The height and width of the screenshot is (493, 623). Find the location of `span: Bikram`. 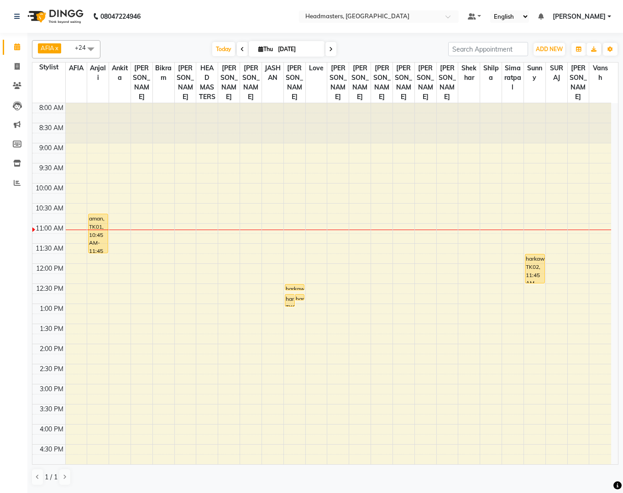

span: Bikram is located at coordinates (163, 73).